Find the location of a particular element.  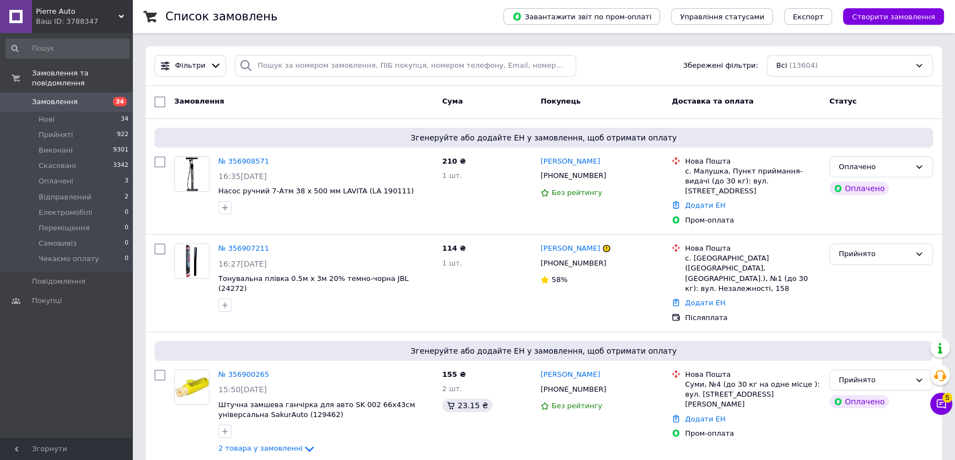

span: Доставка та оплата is located at coordinates (712, 101).